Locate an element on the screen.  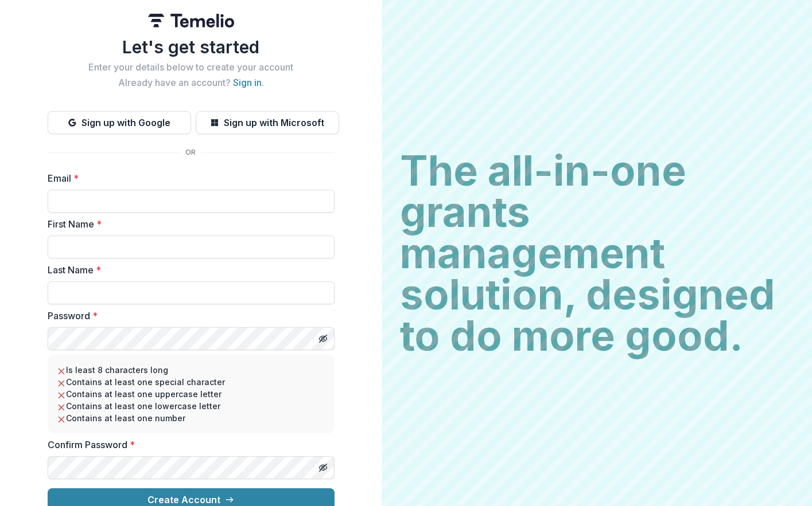
label: Email is located at coordinates (187, 178).